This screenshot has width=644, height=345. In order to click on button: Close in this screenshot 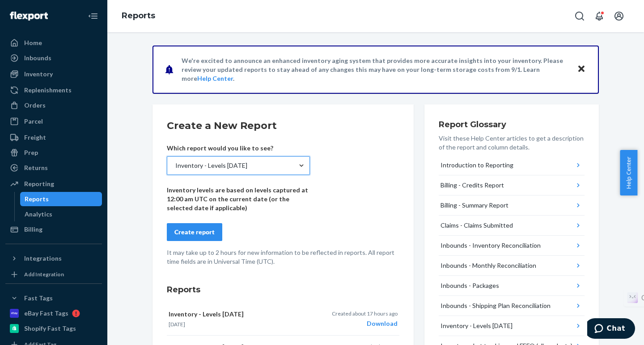, I will do `click(581, 69)`.